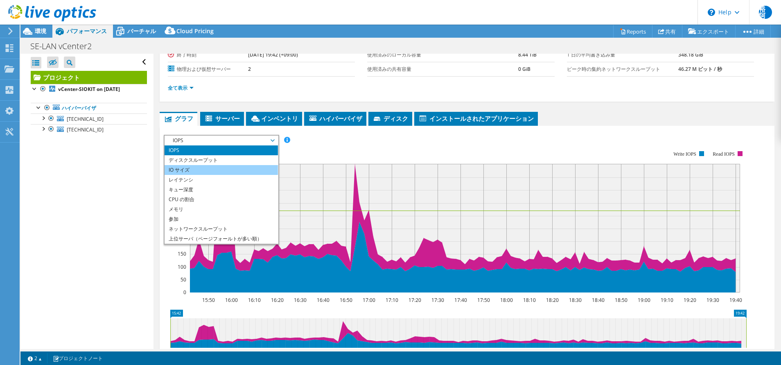 This screenshot has width=781, height=365. Describe the element at coordinates (667, 31) in the screenshot. I see `a: 共有` at that location.